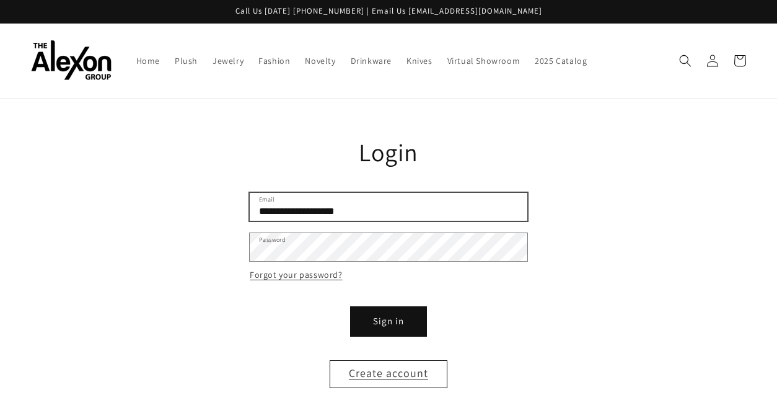 This screenshot has width=777, height=413. What do you see at coordinates (186, 61) in the screenshot?
I see `a: Plush` at bounding box center [186, 61].